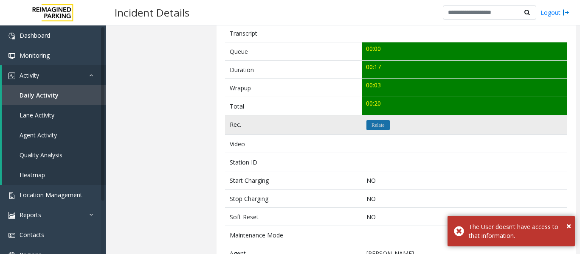  I want to click on a: Quality Analysis, so click(54, 155).